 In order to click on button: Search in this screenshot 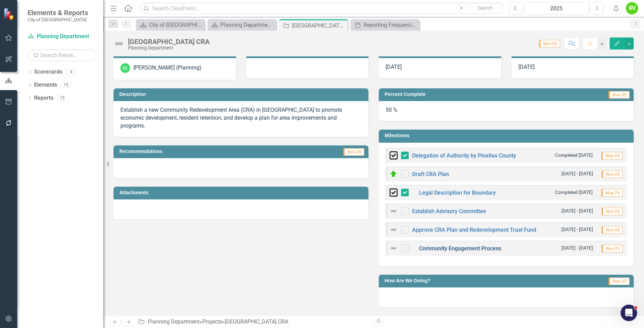, I will do `click(485, 8)`.